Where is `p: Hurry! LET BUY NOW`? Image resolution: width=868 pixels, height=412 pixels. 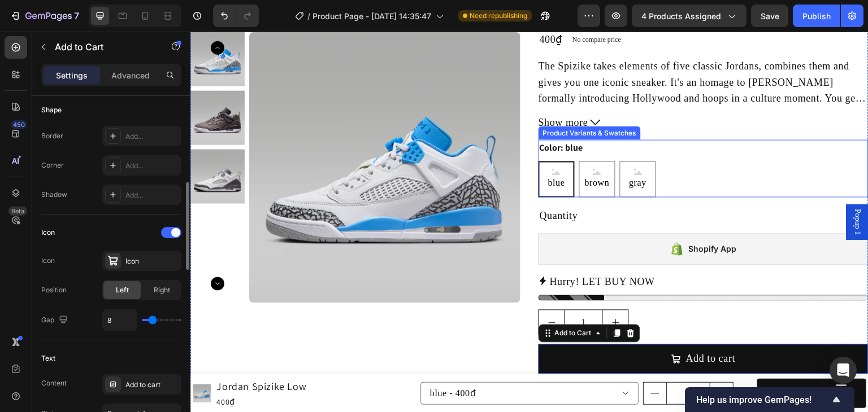
p: Hurry! LET BUY NOW is located at coordinates (412, 250).